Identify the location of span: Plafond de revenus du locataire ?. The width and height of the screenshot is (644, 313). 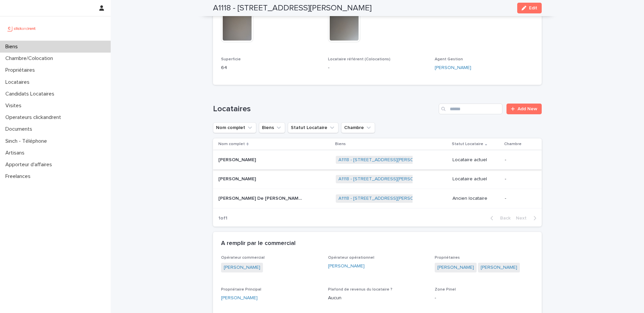
(360, 290).